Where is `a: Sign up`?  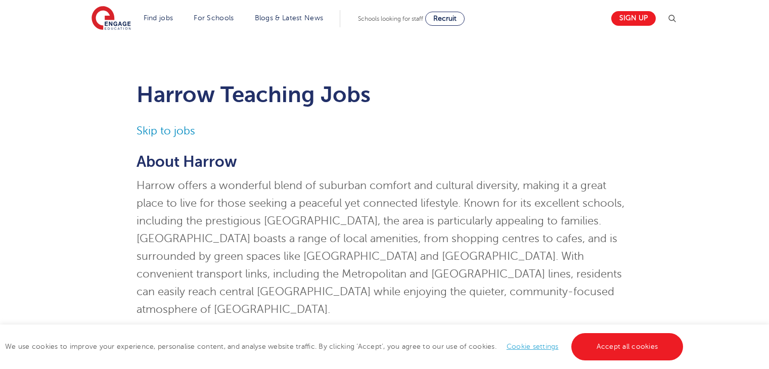
a: Sign up is located at coordinates (633, 18).